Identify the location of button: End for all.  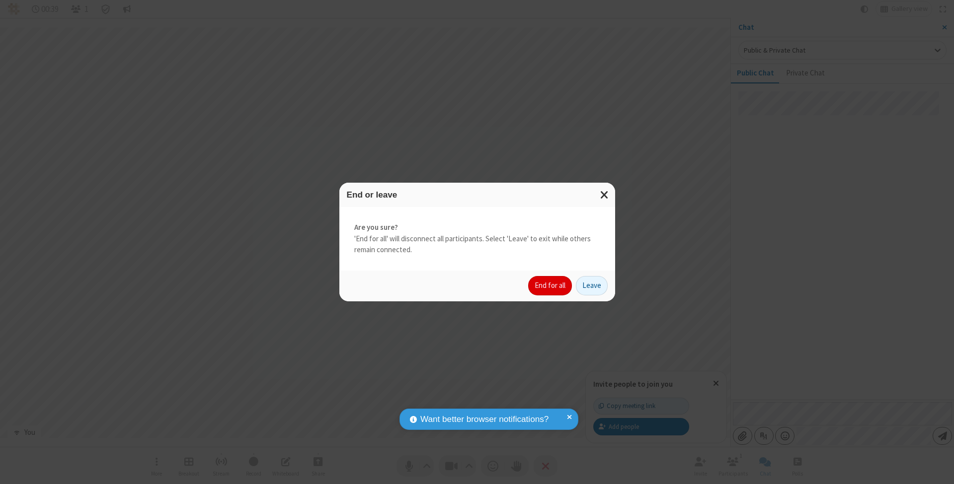
(550, 286).